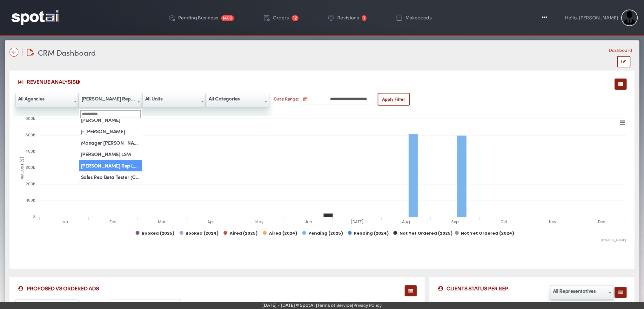 The height and width of the screenshot is (309, 644). What do you see at coordinates (325, 233) in the screenshot?
I see `tspan: Pending (2025)` at bounding box center [325, 233].